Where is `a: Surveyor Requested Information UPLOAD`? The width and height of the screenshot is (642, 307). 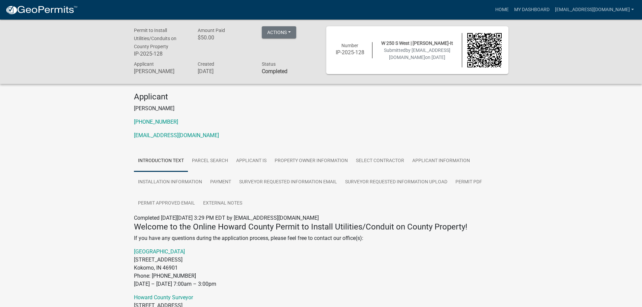 a: Surveyor Requested Information UPLOAD is located at coordinates (396, 182).